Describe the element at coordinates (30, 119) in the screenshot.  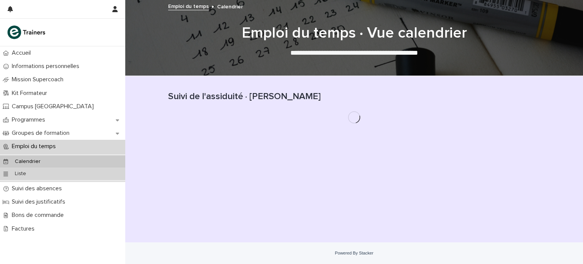
I see `p: Programmes` at that location.